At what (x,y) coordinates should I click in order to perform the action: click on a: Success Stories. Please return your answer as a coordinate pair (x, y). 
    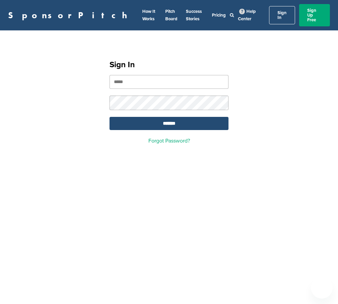
    Looking at the image, I should click on (194, 15).